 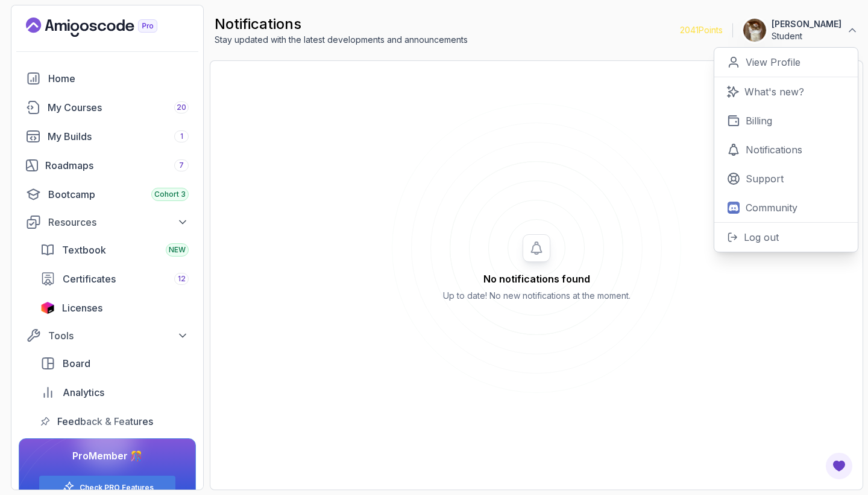 What do you see at coordinates (84, 250) in the screenshot?
I see `span: Textbook` at bounding box center [84, 250].